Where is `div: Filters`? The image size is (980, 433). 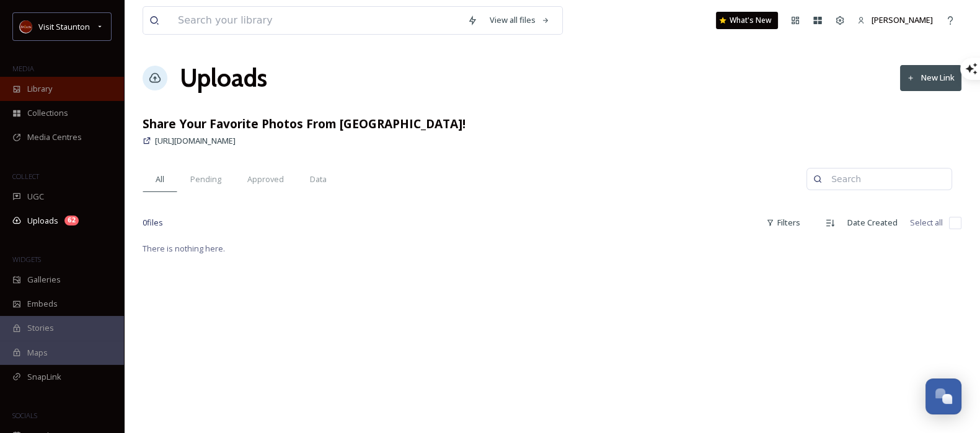 div: Filters is located at coordinates (783, 223).